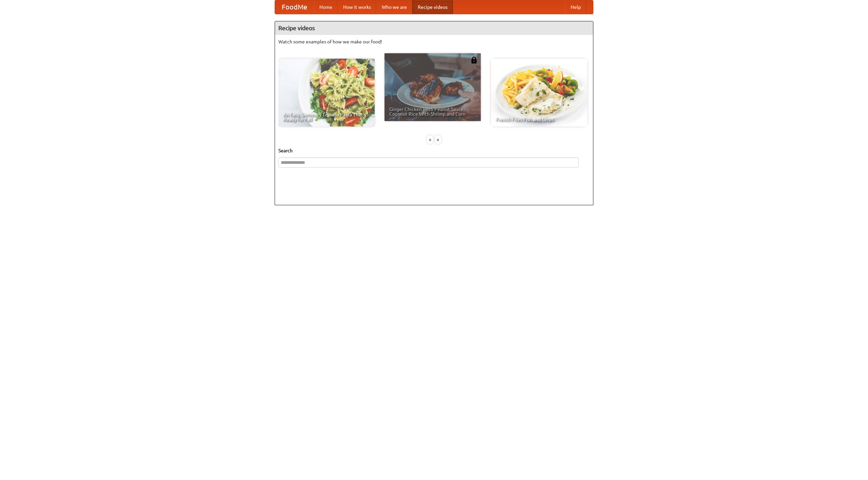  Describe the element at coordinates (294, 7) in the screenshot. I see `a: FoodMe` at that location.